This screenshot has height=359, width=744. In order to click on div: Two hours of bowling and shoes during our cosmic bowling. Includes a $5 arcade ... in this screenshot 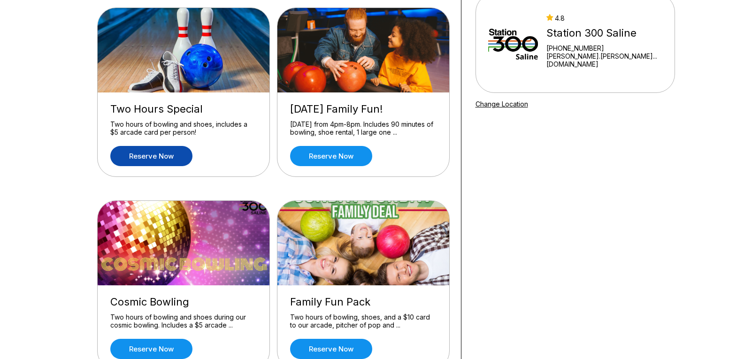, I will do `click(184, 321)`.